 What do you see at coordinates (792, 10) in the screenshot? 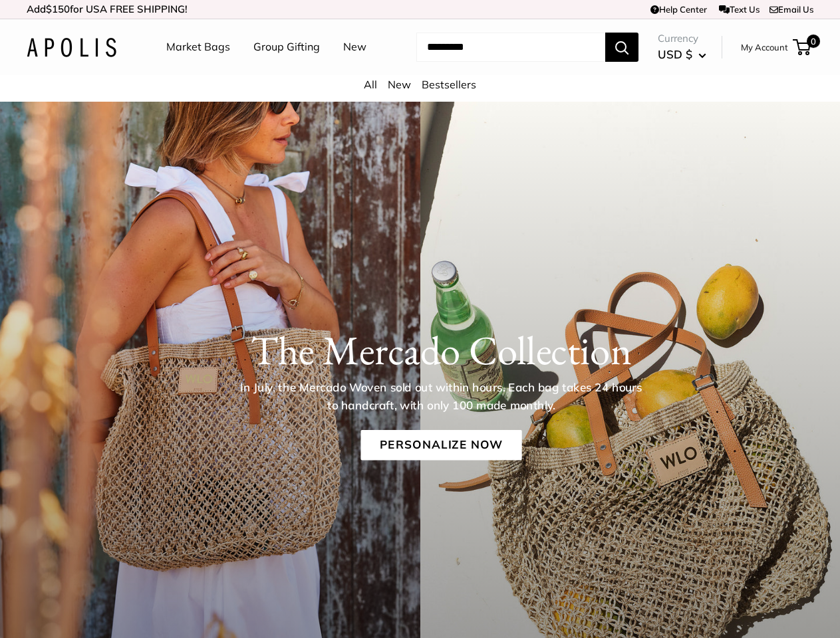
I see `a: Email Us` at bounding box center [792, 10].